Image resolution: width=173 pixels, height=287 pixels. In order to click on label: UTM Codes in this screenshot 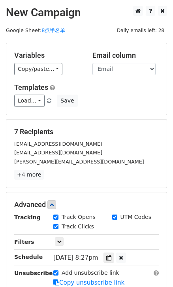, I will do `click(136, 217)`.